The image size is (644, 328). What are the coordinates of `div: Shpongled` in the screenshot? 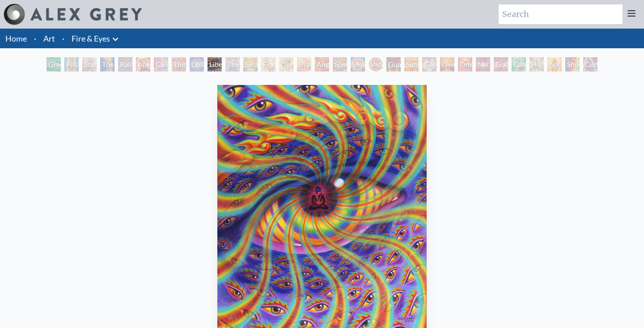 It's located at (572, 64).